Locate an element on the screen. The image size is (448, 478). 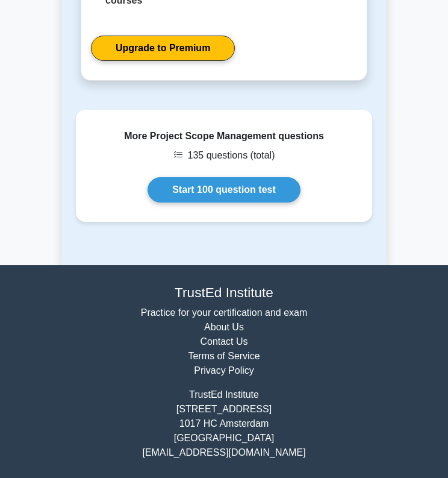
a: Terms of Service is located at coordinates (223, 356).